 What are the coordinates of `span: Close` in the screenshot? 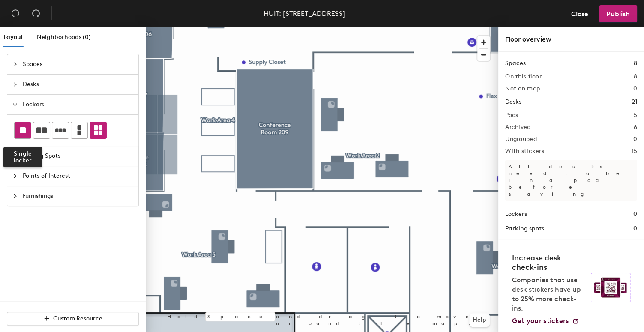 It's located at (580, 14).